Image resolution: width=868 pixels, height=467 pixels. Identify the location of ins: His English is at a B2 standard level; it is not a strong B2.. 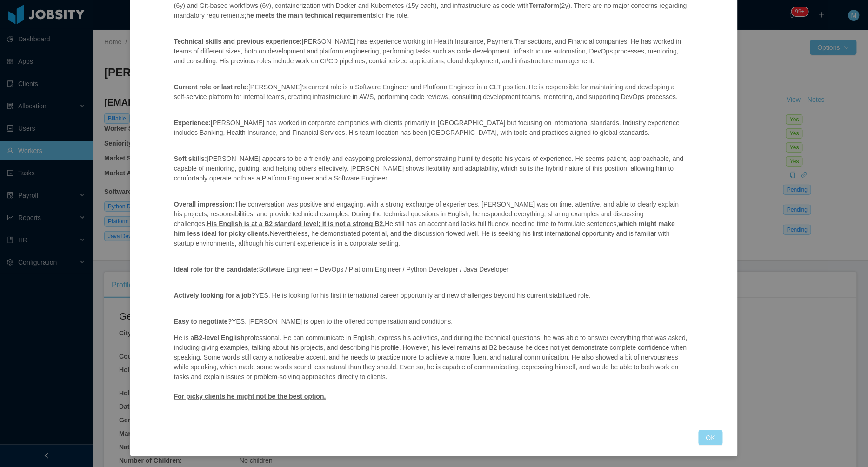
(296, 224).